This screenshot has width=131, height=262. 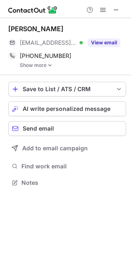 What do you see at coordinates (67, 166) in the screenshot?
I see `button: Find work email` at bounding box center [67, 166].